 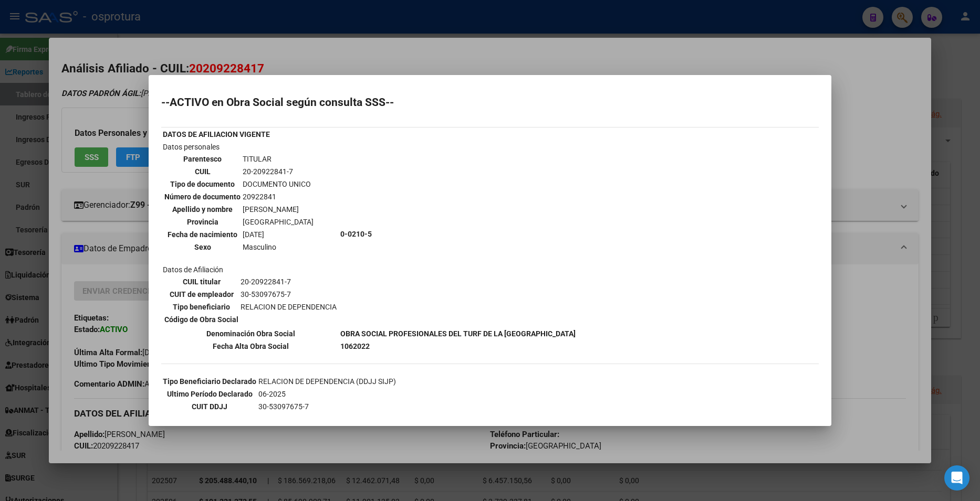 I want to click on td: 06-2025, so click(x=384, y=394).